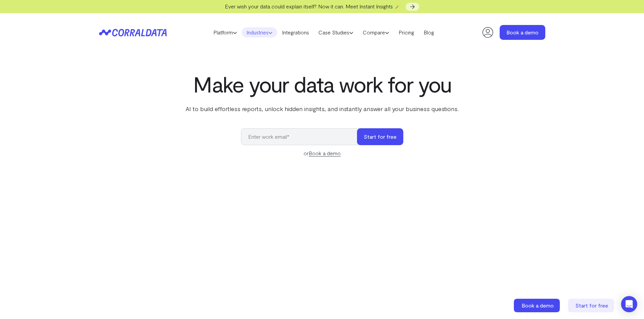 The image size is (644, 319). I want to click on a: Industries, so click(259, 33).